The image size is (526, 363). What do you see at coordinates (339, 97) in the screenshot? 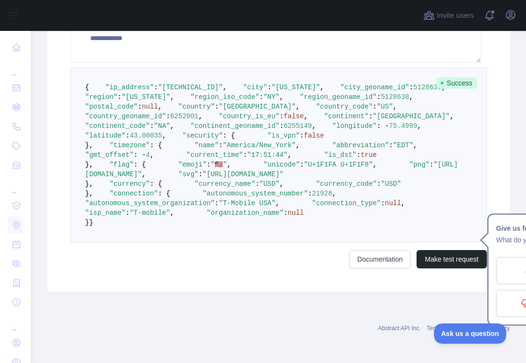
I see `span: "region_geoname_id"` at bounding box center [339, 97].